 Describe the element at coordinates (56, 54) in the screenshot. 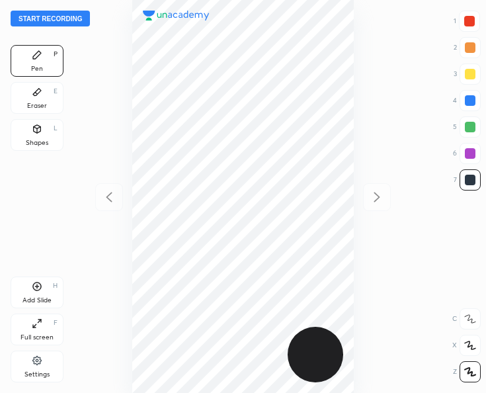

I see `div: P` at that location.